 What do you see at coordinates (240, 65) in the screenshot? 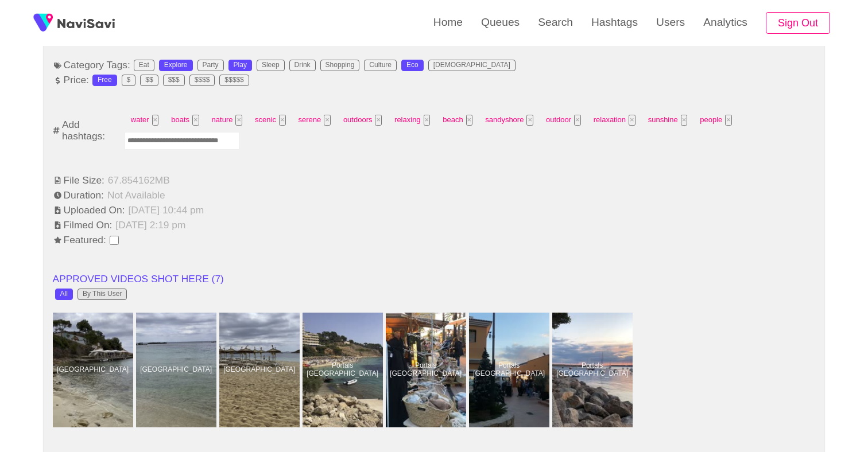
I see `div: Play` at bounding box center [240, 65].